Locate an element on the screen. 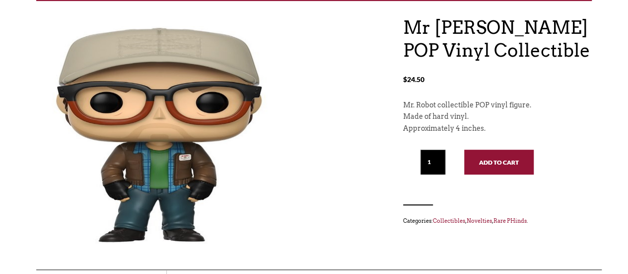 The image size is (628, 274). input: Qty is located at coordinates (433, 162).